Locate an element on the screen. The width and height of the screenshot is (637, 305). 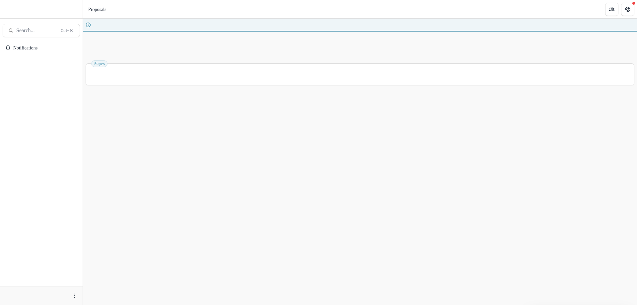
nav: breadcrumb is located at coordinates (100, 9).